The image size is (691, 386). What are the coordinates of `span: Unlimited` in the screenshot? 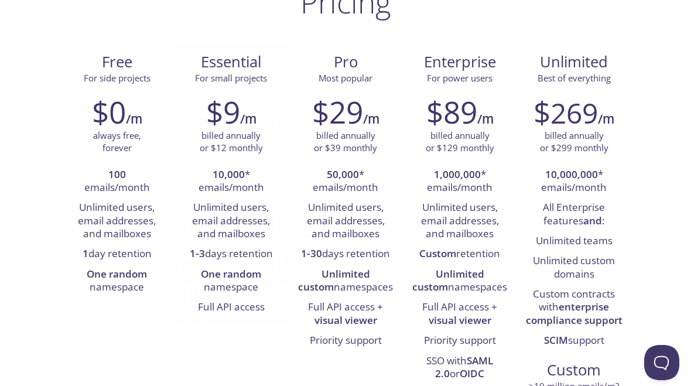 It's located at (574, 62).